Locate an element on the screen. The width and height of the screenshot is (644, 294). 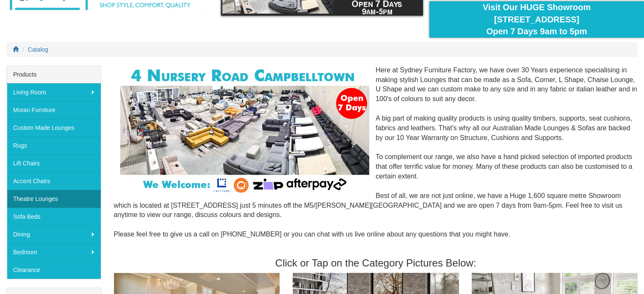
a: Catalog is located at coordinates (38, 49).